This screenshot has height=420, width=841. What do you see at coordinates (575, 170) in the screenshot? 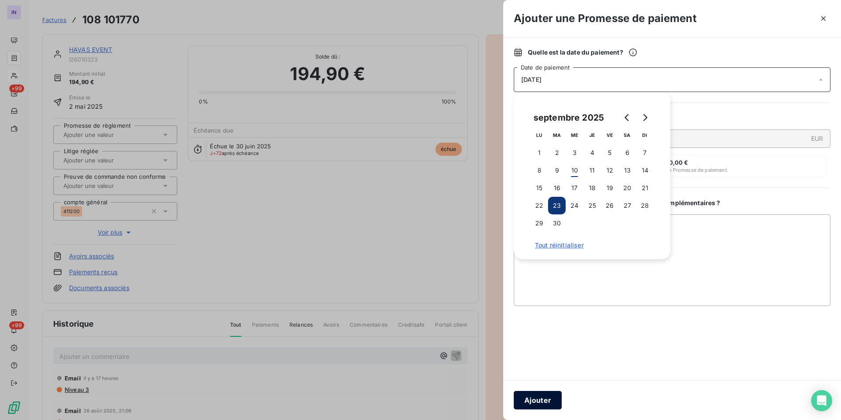
I see `button: 10` at bounding box center [575, 170].